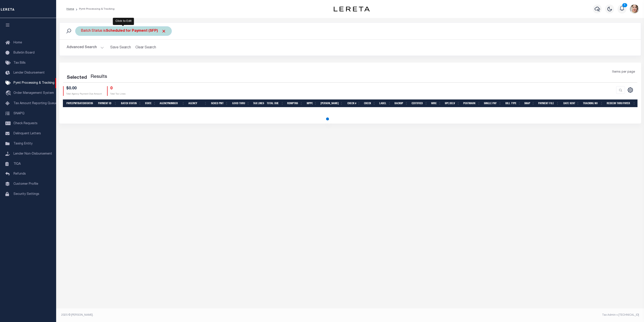 The height and width of the screenshot is (322, 644). I want to click on span: SNAPQ, so click(19, 114).